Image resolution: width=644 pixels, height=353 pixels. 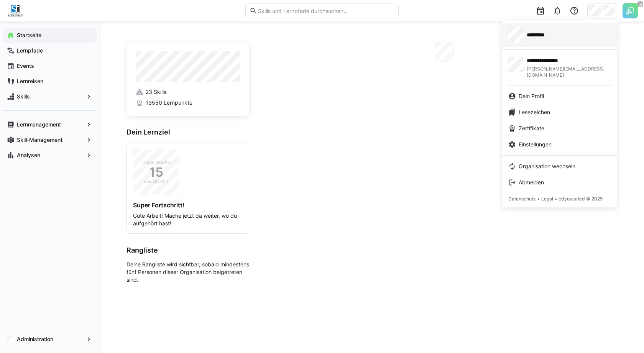 I want to click on span: Lesezeichen, so click(x=534, y=112).